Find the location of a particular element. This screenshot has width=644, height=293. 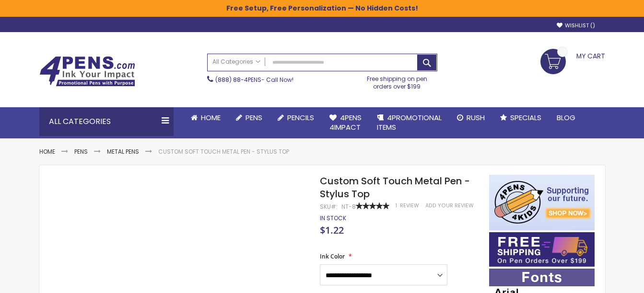

div: 100% is located at coordinates (372, 206).